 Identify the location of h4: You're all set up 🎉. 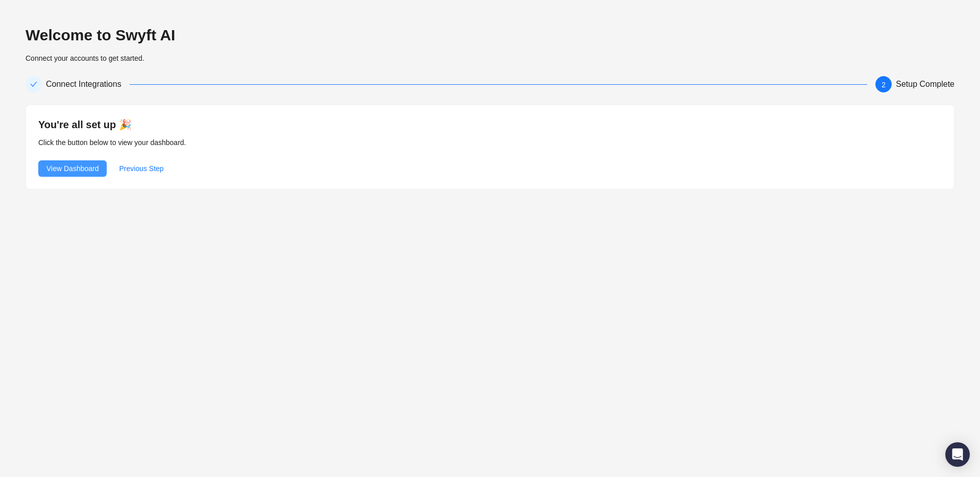
(490, 124).